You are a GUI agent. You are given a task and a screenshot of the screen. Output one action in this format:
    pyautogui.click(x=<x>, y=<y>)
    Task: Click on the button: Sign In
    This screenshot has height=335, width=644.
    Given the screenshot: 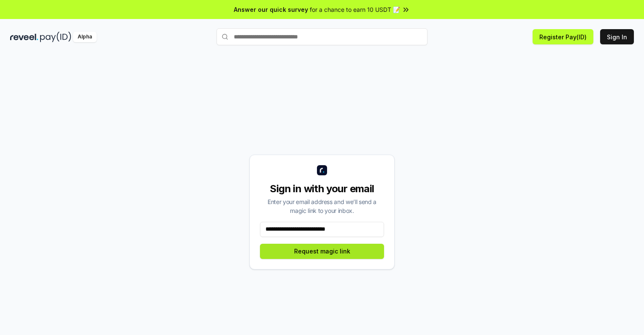 What is the action you would take?
    pyautogui.click(x=616, y=37)
    